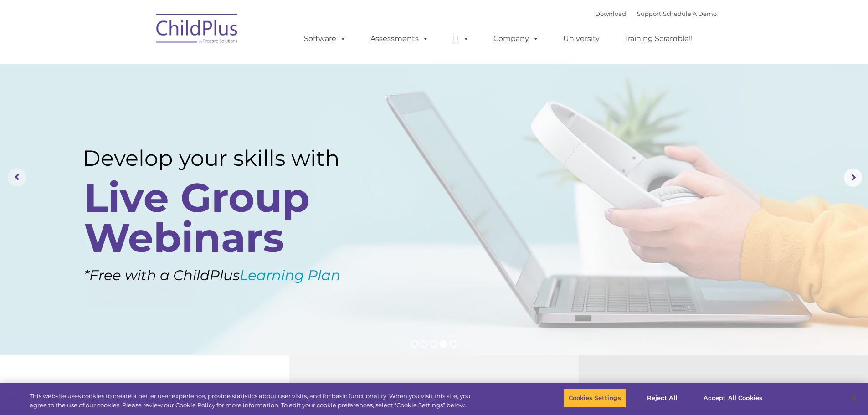 This screenshot has width=868, height=415. Describe the element at coordinates (662, 398) in the screenshot. I see `button: Reject All` at that location.